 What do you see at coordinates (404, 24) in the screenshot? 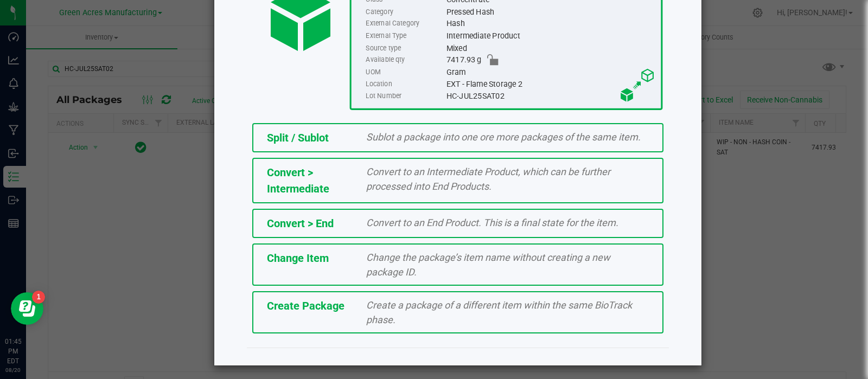
I see `label: External Category` at bounding box center [404, 24].